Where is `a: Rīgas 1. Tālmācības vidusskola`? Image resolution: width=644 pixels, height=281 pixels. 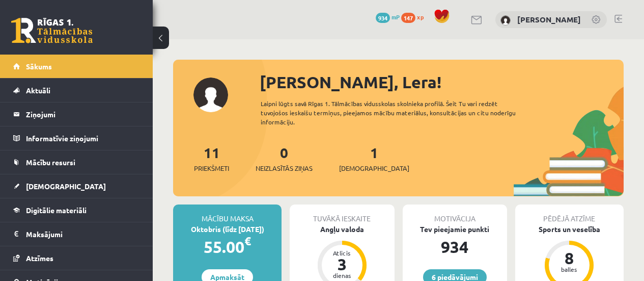
a: Rīgas 1. Tālmācības vidusskola is located at coordinates (52, 30).